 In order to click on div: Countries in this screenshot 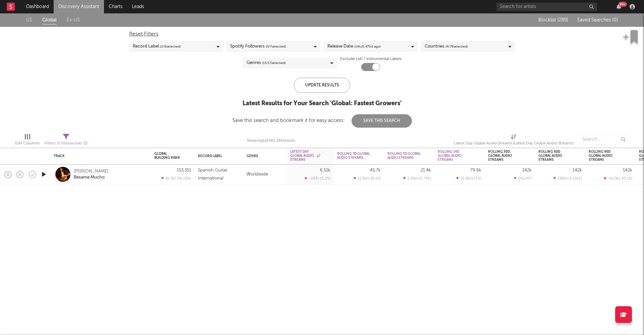, I will do `click(446, 47)`.